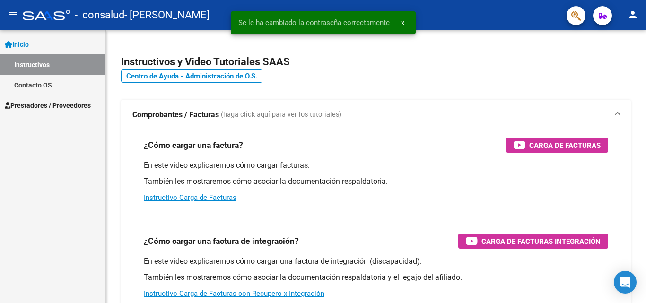 The image size is (646, 303). I want to click on span: (haga click aquí para ver los tutoriales), so click(281, 115).